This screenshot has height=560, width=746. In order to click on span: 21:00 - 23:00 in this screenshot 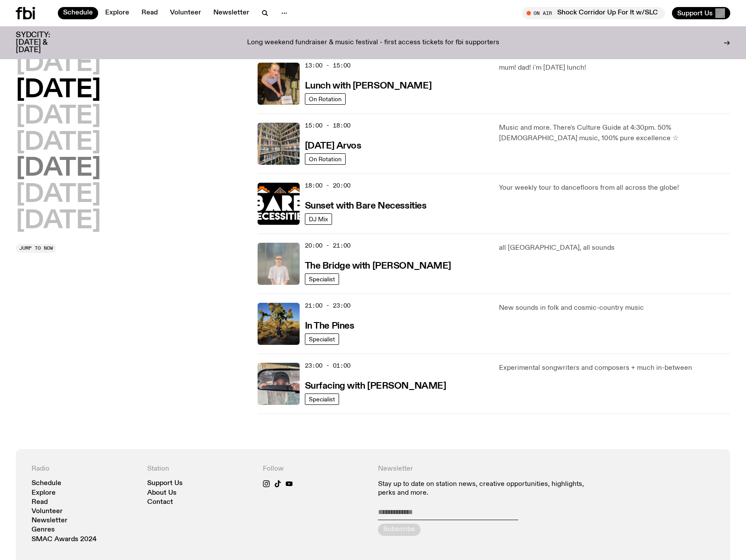, I will do `click(328, 305)`.